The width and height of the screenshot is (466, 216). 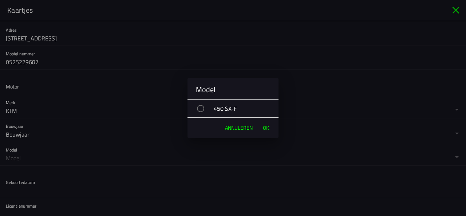 I want to click on font: OK, so click(x=266, y=127).